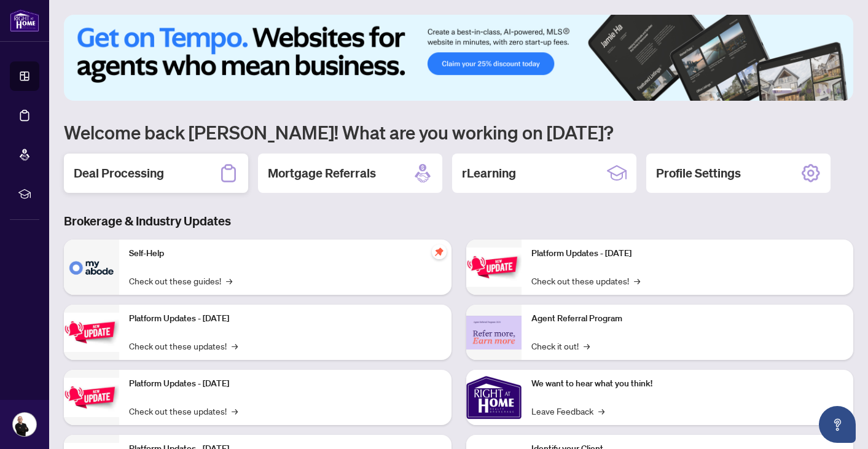 The image size is (868, 449). I want to click on h2: Deal Processing, so click(119, 173).